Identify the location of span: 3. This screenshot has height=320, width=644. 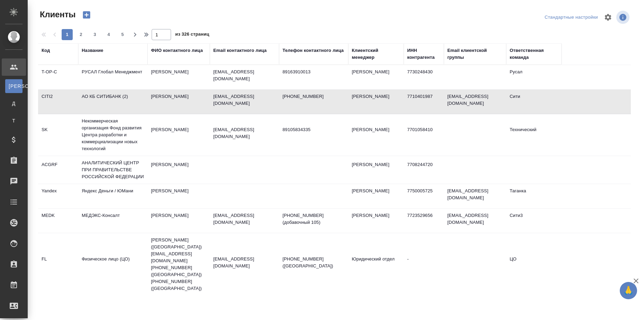
(94, 34).